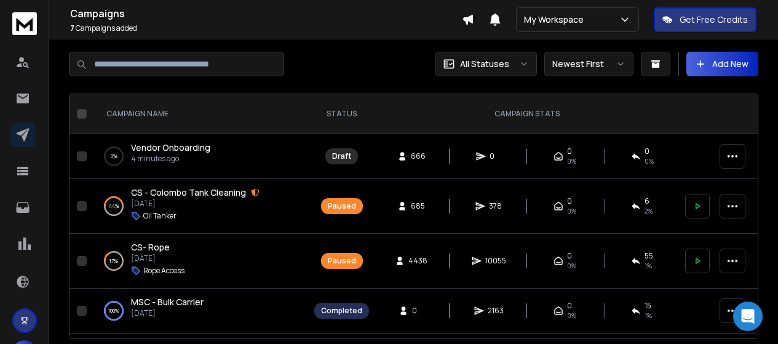 This screenshot has height=344, width=778. Describe the element at coordinates (713, 20) in the screenshot. I see `p: Get Free Credits` at that location.